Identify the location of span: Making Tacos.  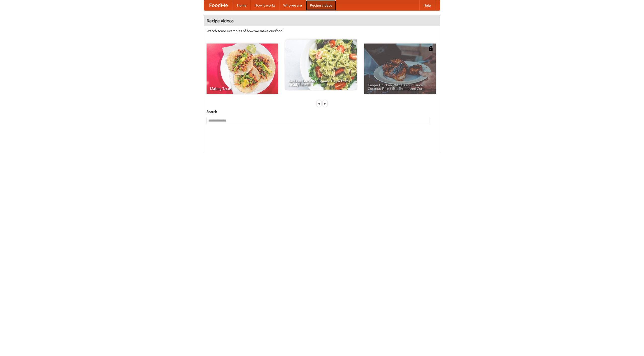
(243, 88).